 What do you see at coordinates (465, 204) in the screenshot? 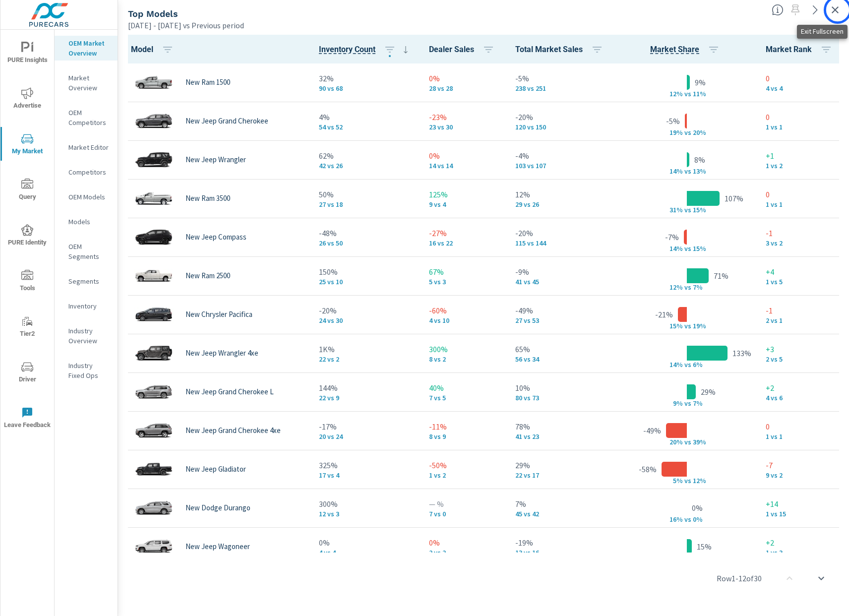
I see `p: 9 vs 4` at bounding box center [465, 204].